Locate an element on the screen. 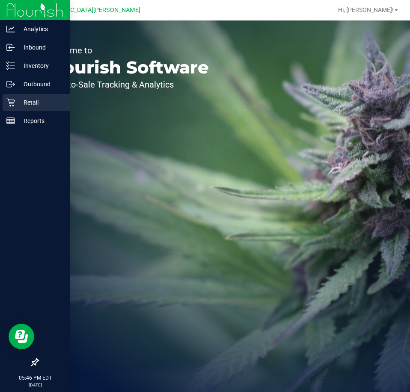  p: Seed-to-Sale Tracking & Analytics is located at coordinates (127, 85).